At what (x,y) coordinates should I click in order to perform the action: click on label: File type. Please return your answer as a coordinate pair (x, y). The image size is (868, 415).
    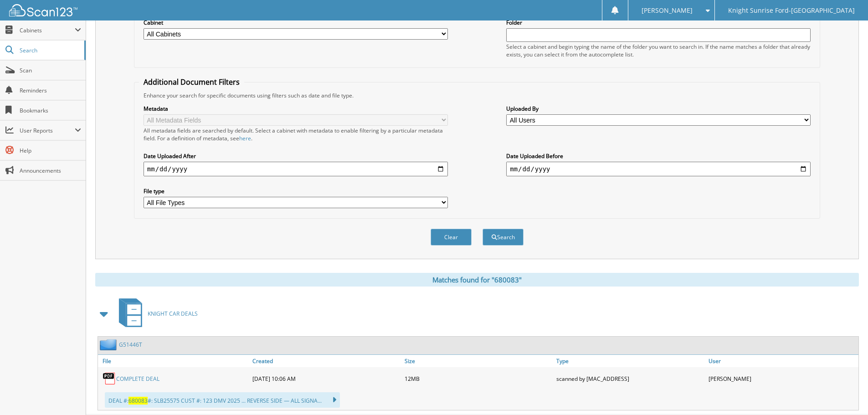
    Looking at the image, I should click on (296, 191).